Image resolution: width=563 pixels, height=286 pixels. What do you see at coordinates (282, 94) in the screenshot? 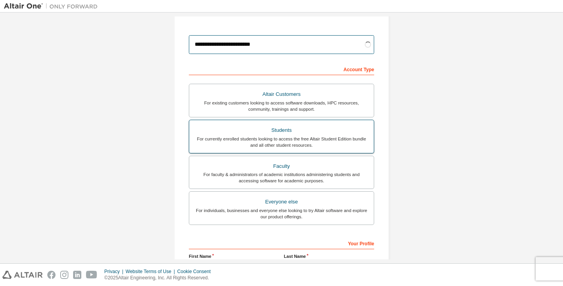
I see `div: Altair Customers` at bounding box center [282, 94].